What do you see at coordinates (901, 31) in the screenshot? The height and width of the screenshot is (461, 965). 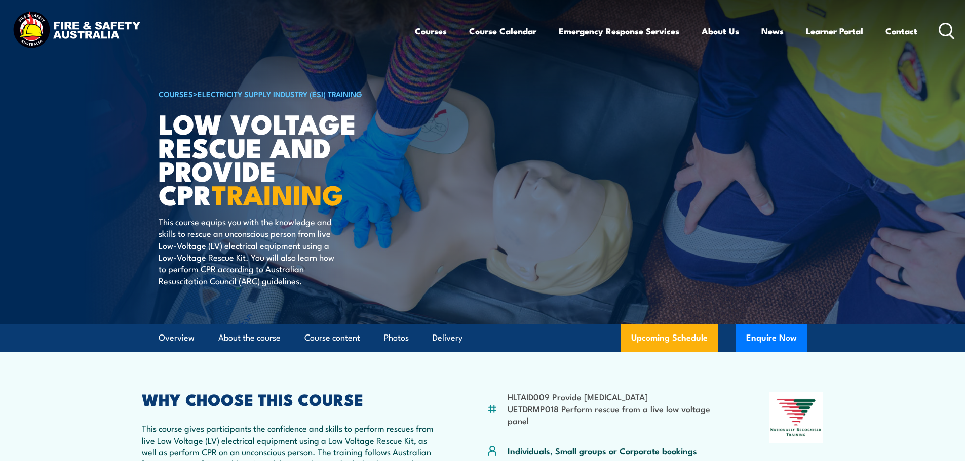 I see `a: Contact` at bounding box center [901, 31].